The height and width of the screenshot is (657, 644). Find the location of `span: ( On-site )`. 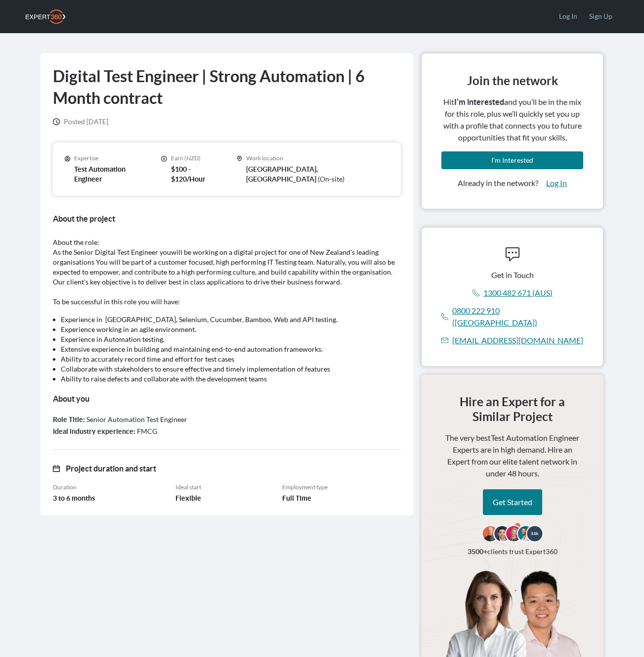

span: ( On-site ) is located at coordinates (331, 178).